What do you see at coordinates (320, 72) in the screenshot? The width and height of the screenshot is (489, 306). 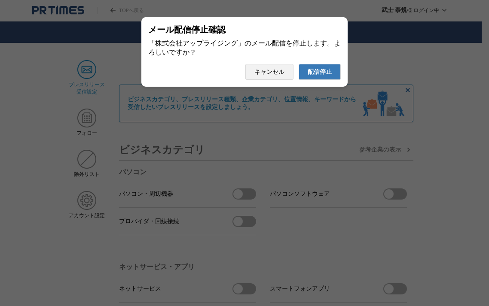 I see `span: 配信停止` at bounding box center [320, 72].